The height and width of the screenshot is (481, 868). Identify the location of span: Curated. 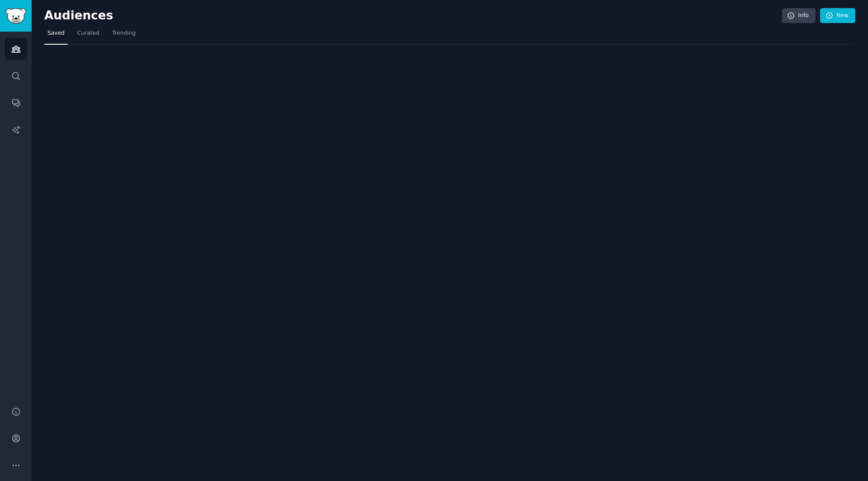
(89, 33).